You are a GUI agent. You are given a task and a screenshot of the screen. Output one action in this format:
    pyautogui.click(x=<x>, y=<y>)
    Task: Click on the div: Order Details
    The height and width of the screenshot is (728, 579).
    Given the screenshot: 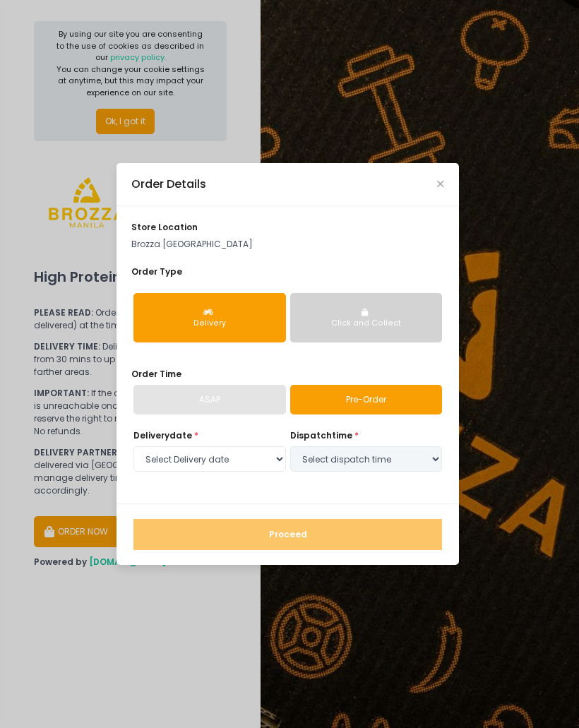 What is the action you would take?
    pyautogui.click(x=168, y=185)
    